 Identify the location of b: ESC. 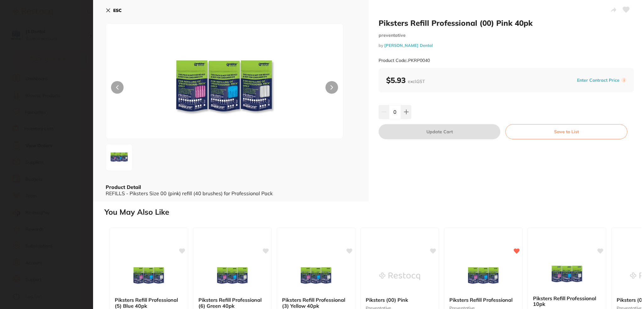
(118, 10).